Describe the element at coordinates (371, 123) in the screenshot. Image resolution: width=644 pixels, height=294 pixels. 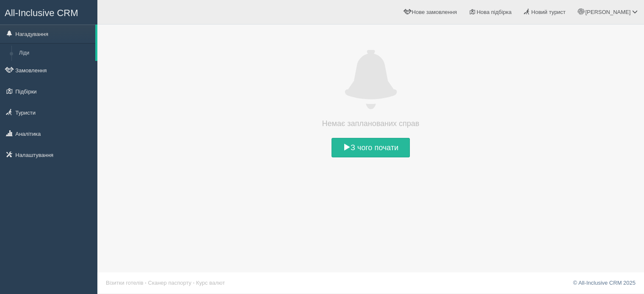
I see `h4: Немає запланованих справ` at that location.